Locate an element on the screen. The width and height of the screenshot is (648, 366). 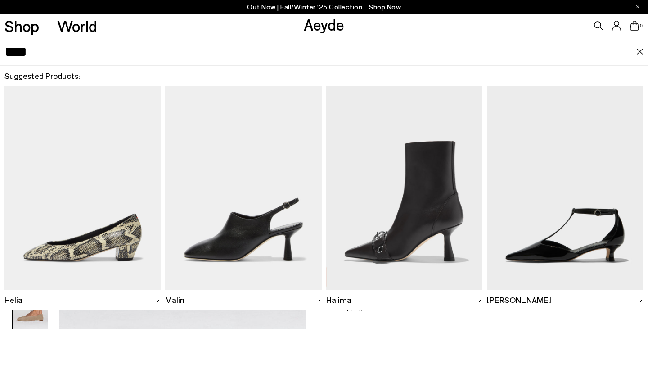
a: Helia is located at coordinates (83, 299).